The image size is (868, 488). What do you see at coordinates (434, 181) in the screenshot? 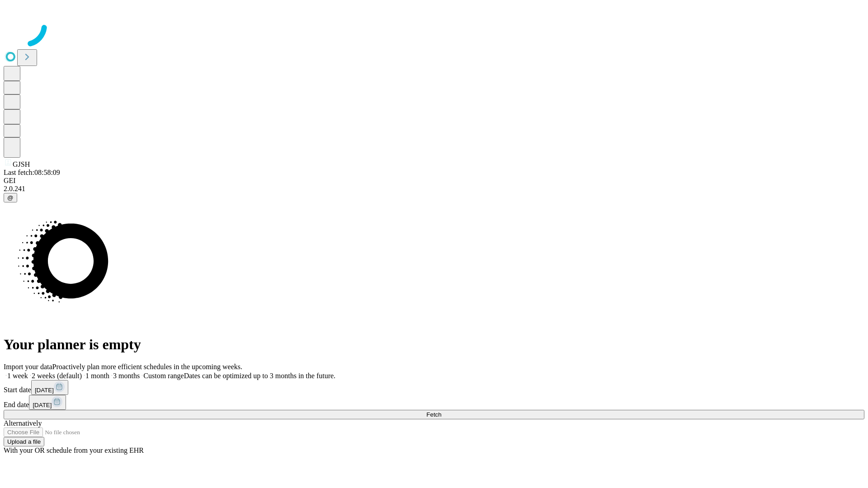
I see `div: GEI` at bounding box center [434, 181].